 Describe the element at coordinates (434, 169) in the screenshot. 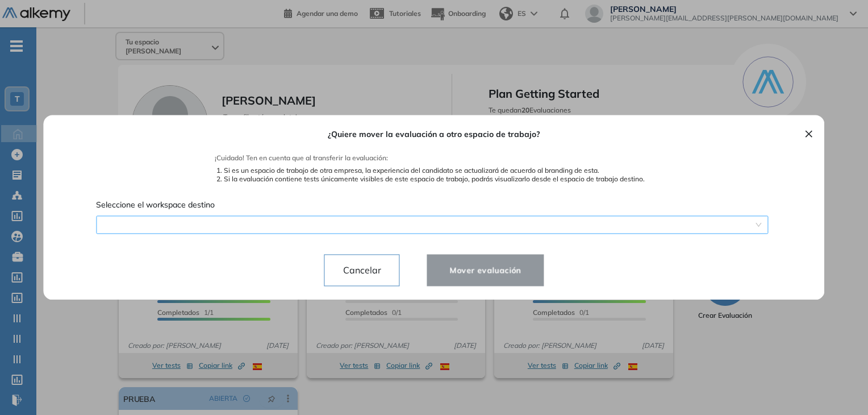

I see `span: ¡Cuidado! Ten en cuenta que al transferir la evaluación:` at that location.